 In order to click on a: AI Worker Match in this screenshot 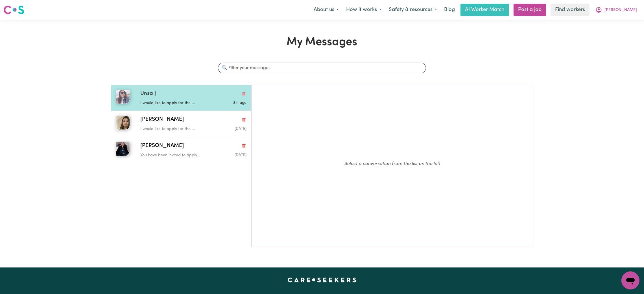, I will do `click(484, 10)`.